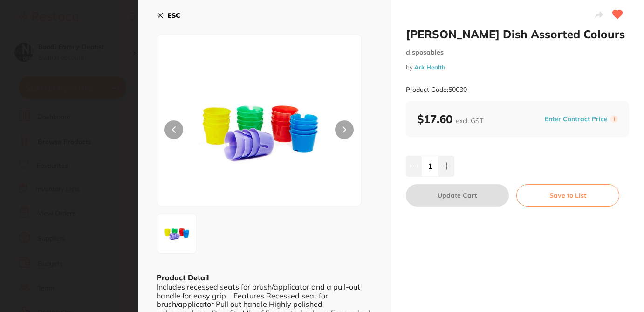 This screenshot has width=644, height=312. Describe the element at coordinates (436, 89) in the screenshot. I see `small: Product Code: 50030` at that location.